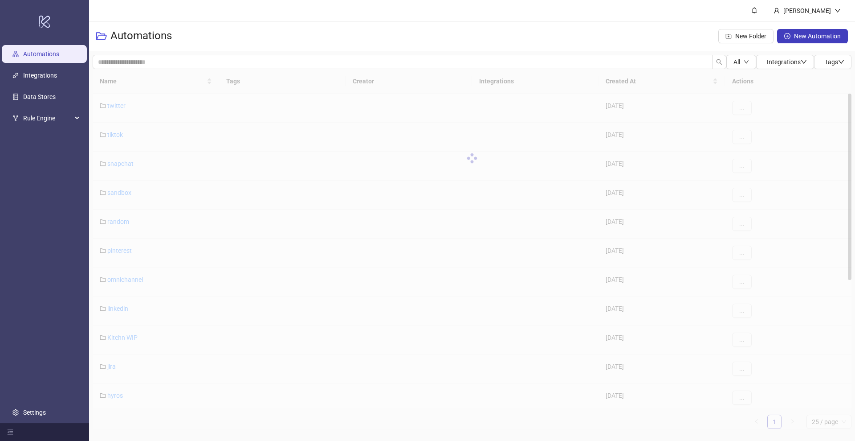  What do you see at coordinates (141, 36) in the screenshot?
I see `h3: Automations` at bounding box center [141, 36].